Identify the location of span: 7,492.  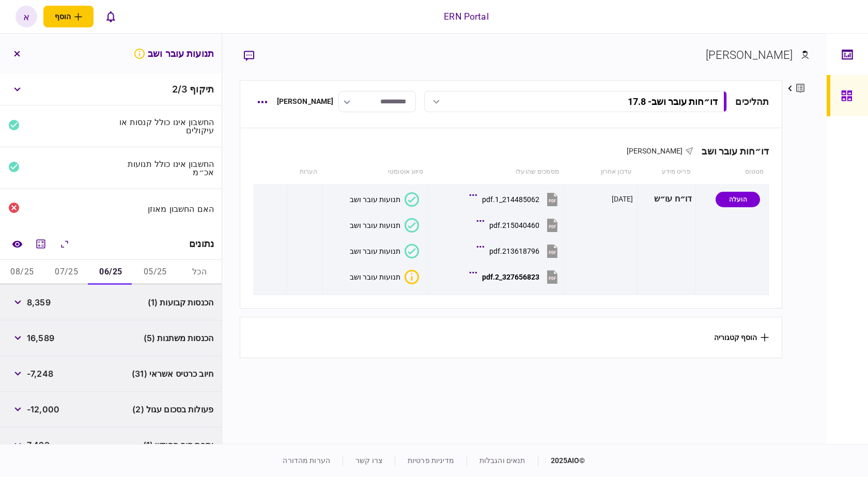
(38, 445).